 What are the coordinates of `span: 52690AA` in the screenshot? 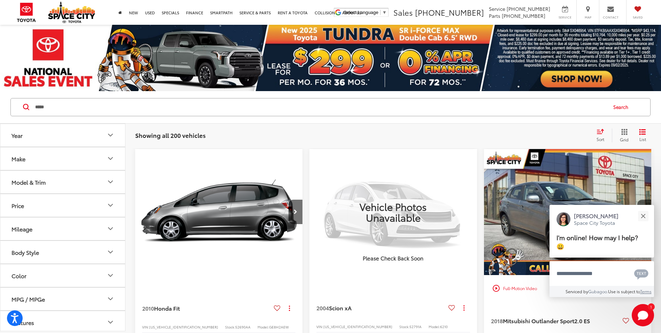 It's located at (243, 326).